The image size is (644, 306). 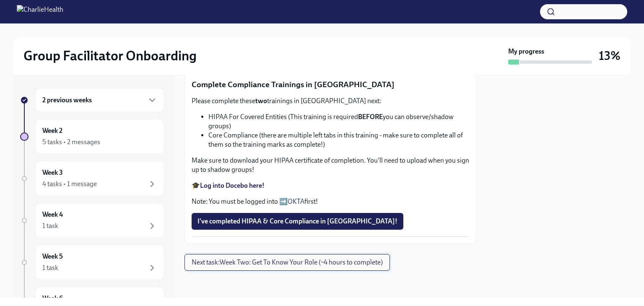 What do you see at coordinates (287, 262) in the screenshot?
I see `span: Next task : Week Two: Get To Know Your Role (~4 hours to complete)` at bounding box center [287, 262].